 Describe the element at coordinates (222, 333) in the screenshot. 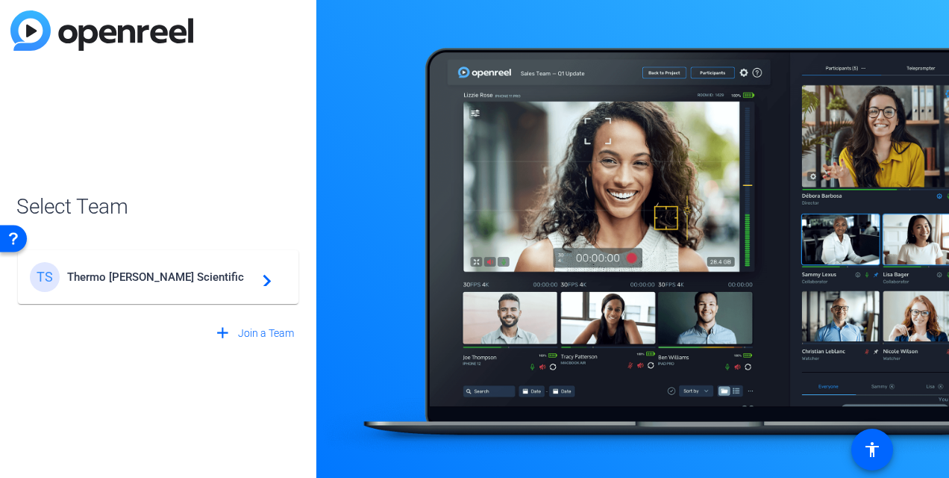

I see `mat-icon: add` at that location.